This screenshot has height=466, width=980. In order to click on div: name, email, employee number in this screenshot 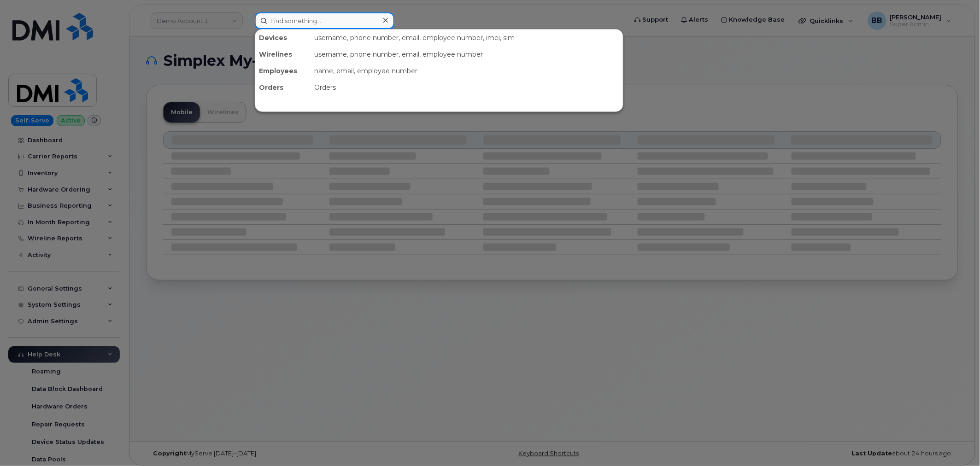, I will do `click(466, 71)`.